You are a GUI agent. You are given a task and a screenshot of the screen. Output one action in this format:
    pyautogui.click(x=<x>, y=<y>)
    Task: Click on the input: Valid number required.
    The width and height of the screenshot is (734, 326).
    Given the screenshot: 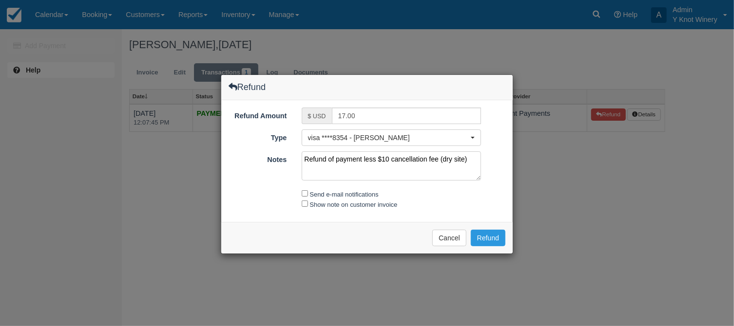 What is the action you would take?
    pyautogui.click(x=406, y=116)
    